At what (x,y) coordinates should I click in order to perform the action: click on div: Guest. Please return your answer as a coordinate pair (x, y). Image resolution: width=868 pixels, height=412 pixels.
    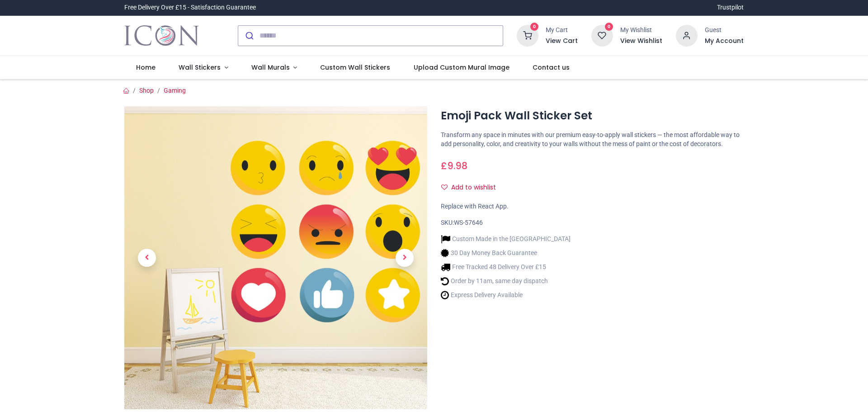
    Looking at the image, I should click on (724, 30).